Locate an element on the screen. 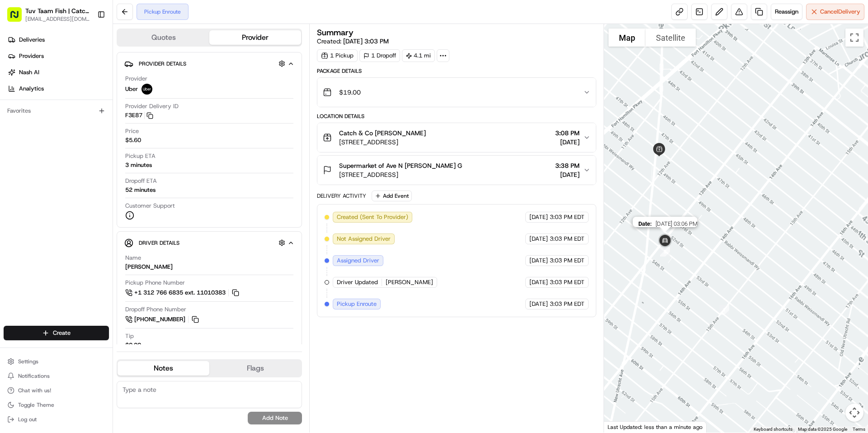  span: +1 312 766 6835 ext. 11010383 is located at coordinates (180, 293).